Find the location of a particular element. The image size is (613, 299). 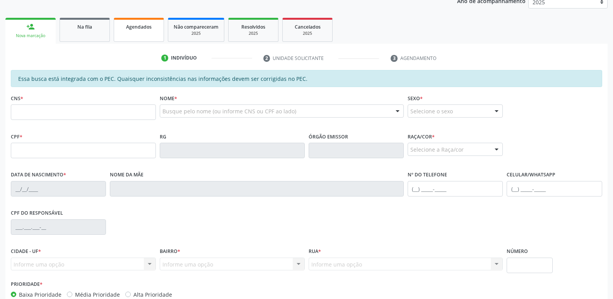

label: Nº do Telefone is located at coordinates (428, 175).